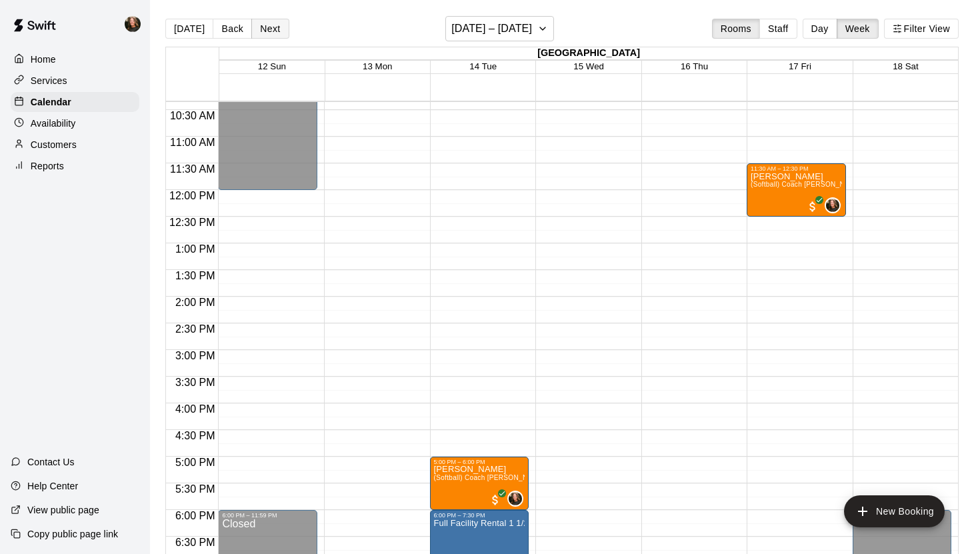 Image resolution: width=980 pixels, height=554 pixels. What do you see at coordinates (694, 66) in the screenshot?
I see `span: 16 Thu` at bounding box center [694, 66].